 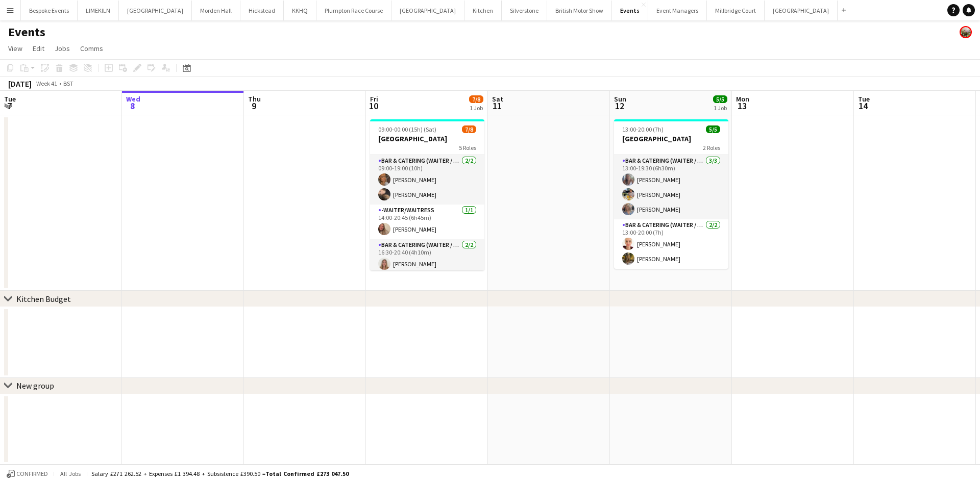 I want to click on button: KKHQ, so click(x=300, y=10).